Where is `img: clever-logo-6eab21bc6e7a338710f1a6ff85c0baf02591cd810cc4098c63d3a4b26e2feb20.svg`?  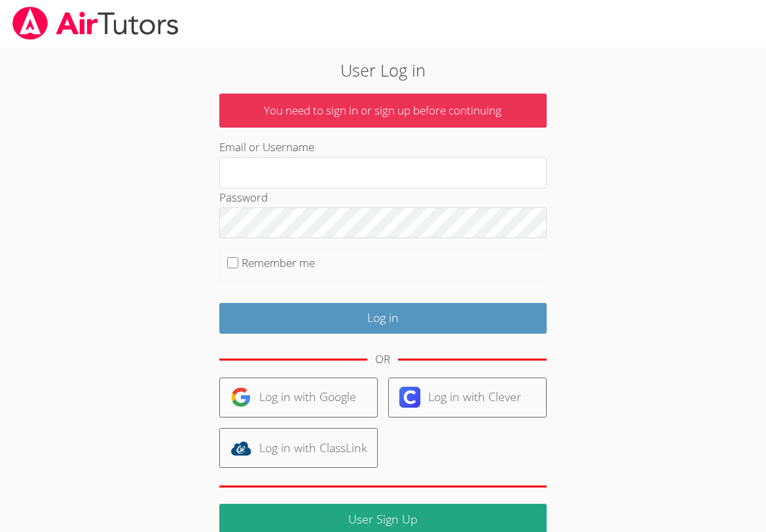
img: clever-logo-6eab21bc6e7a338710f1a6ff85c0baf02591cd810cc4098c63d3a4b26e2feb20.svg is located at coordinates (410, 398).